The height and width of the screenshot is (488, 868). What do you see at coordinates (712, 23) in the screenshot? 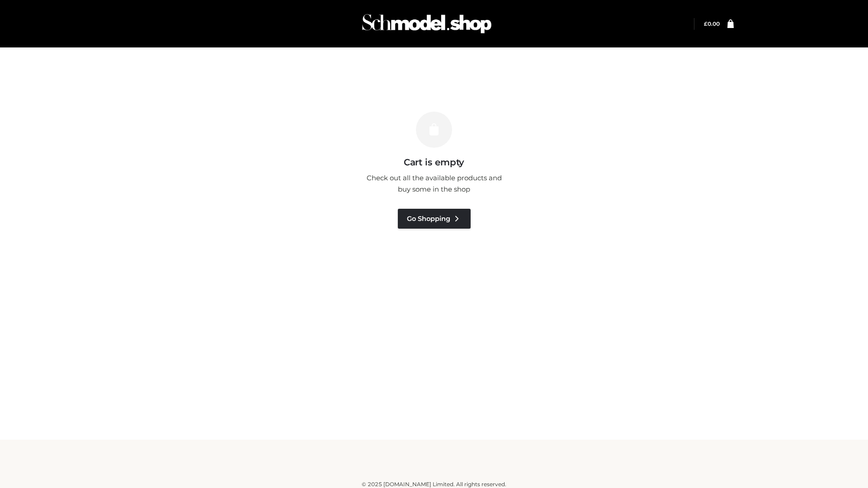
I see `a: £0.00` at bounding box center [712, 23].